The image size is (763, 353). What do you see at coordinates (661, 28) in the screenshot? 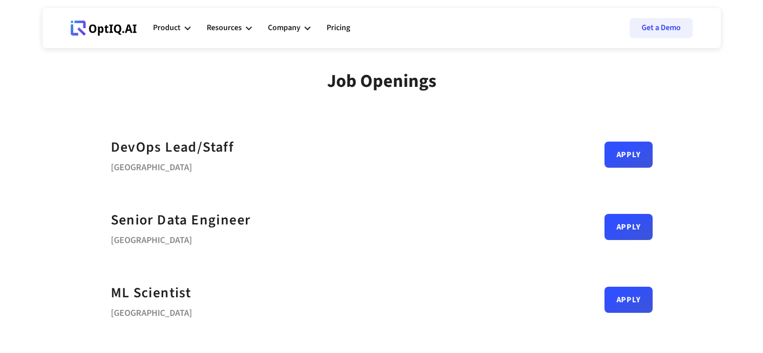
I see `a: Get a Demo` at bounding box center [661, 28].